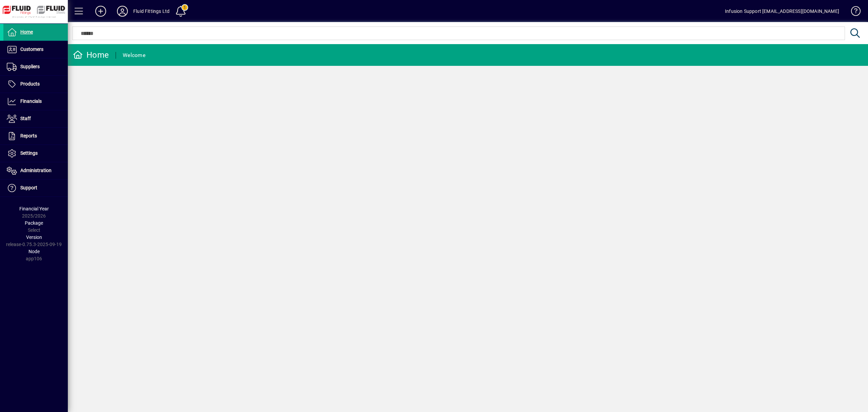  I want to click on div: Welcome, so click(134, 56).